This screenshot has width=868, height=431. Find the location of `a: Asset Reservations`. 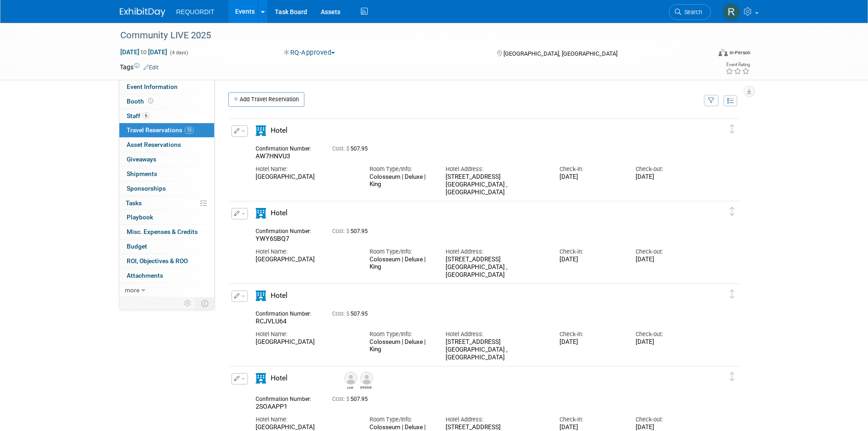

a: Asset Reservations is located at coordinates (167, 145).